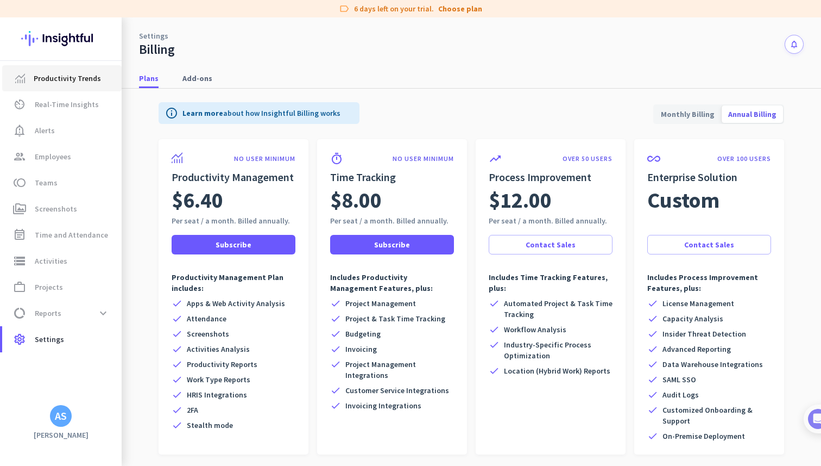 The width and height of the screenshot is (821, 466). Describe the element at coordinates (48, 313) in the screenshot. I see `span: Reports` at that location.